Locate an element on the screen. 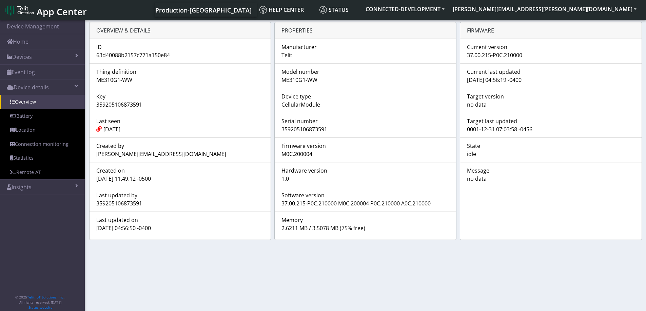  div: Thing definition is located at coordinates (180, 72).